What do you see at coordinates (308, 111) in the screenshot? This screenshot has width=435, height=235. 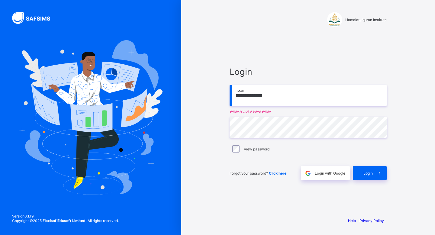 I see `em: email is not a valid email` at bounding box center [308, 111].